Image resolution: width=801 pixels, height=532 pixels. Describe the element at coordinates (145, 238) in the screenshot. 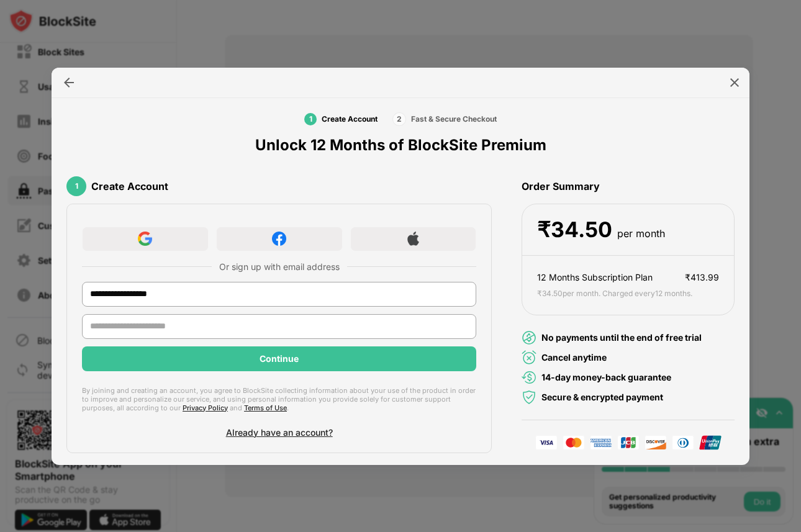

I see `img: google-icon.png` at that location.